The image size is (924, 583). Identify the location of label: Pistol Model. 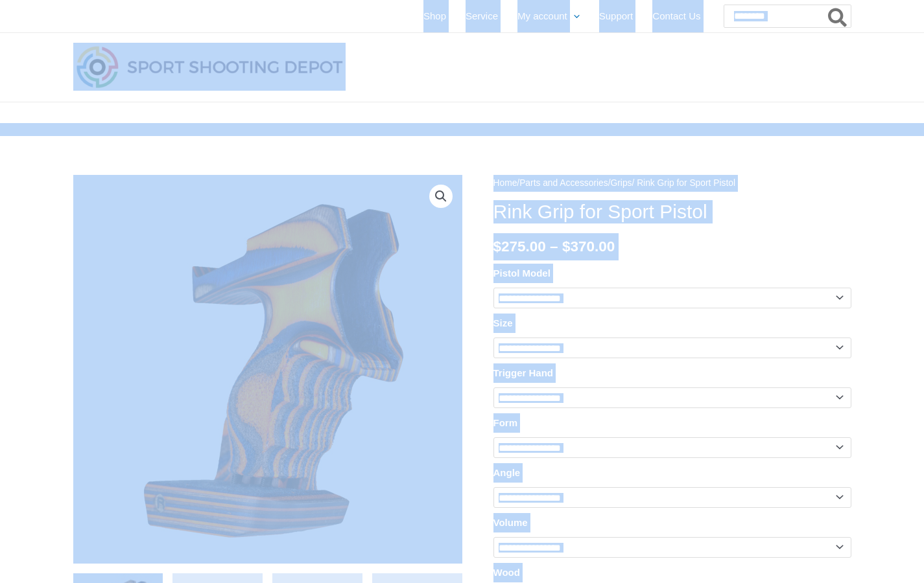
(522, 273).